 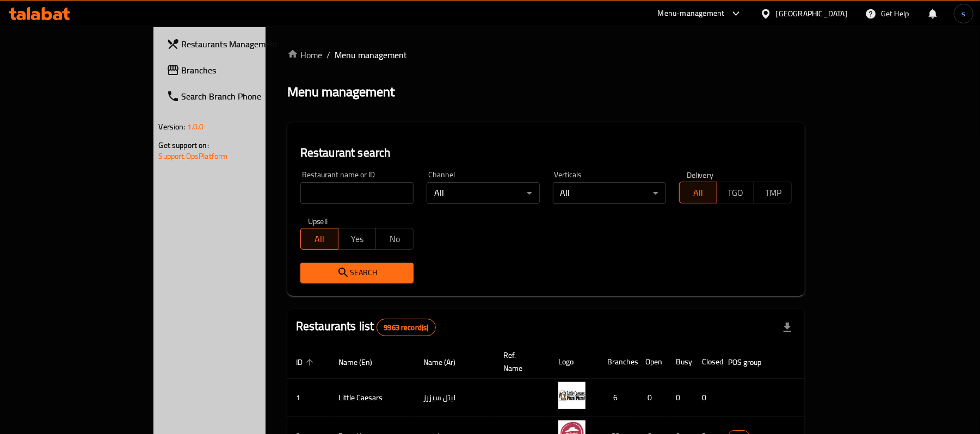 I want to click on span: Yes, so click(x=357, y=239).